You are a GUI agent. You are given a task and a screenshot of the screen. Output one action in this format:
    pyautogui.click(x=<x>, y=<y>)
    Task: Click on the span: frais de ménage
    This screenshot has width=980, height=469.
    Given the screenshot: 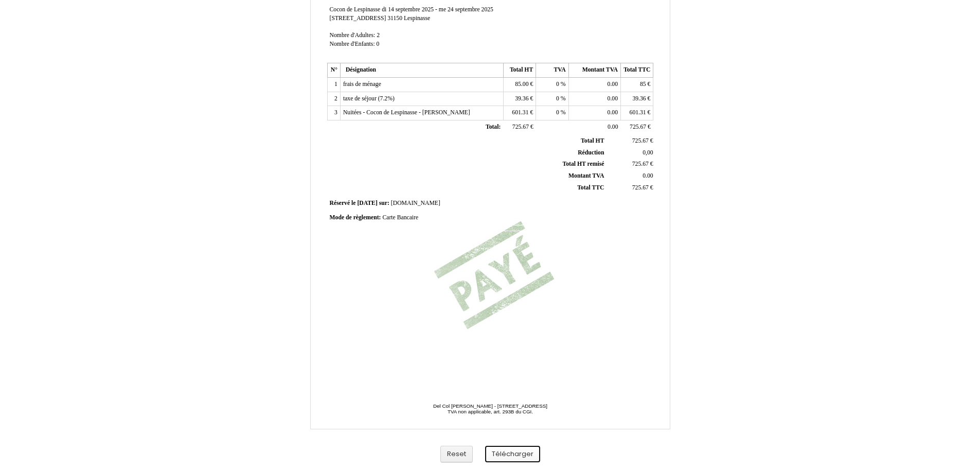 What is the action you would take?
    pyautogui.click(x=362, y=84)
    